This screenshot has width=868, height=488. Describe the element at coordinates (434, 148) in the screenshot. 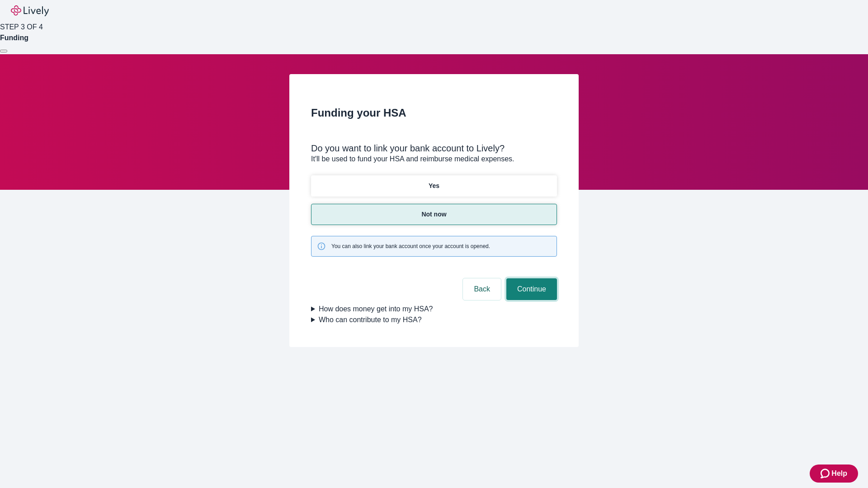

I see `div: Do you want to link your bank account to Lively?` at that location.